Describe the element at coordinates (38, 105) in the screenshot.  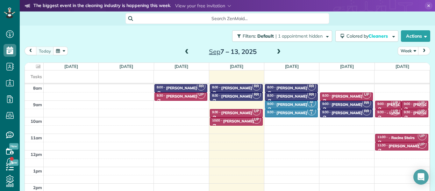
I see `span: 9am` at that location.